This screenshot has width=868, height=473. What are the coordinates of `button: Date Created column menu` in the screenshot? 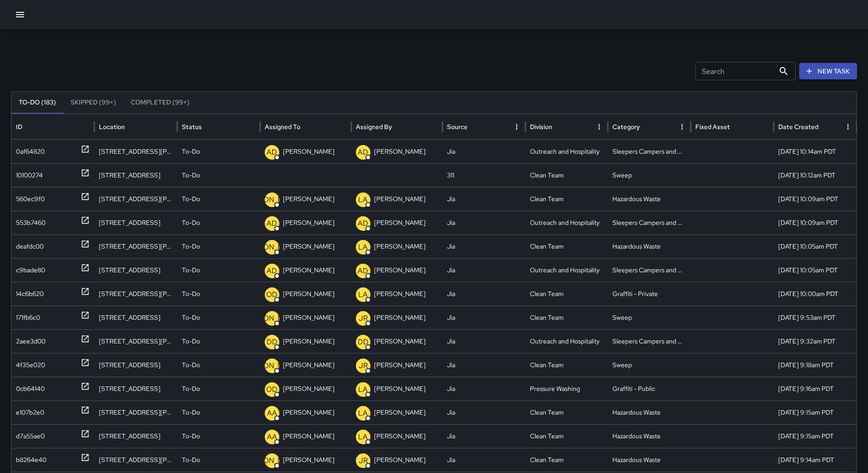 It's located at (848, 127).